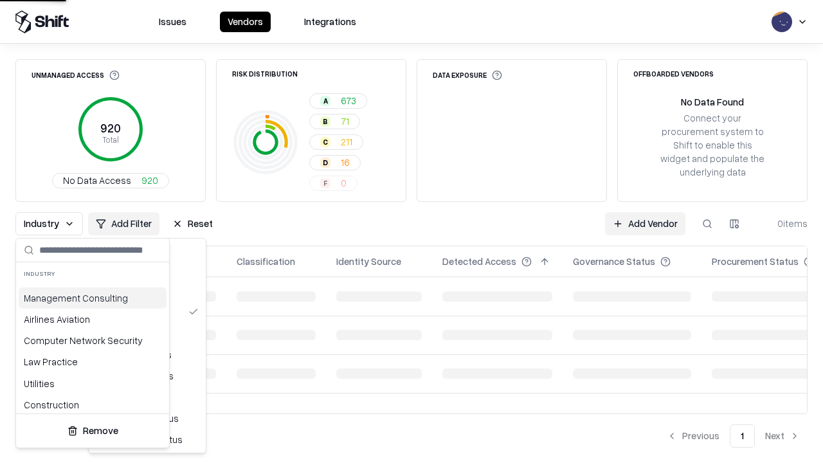 The height and width of the screenshot is (463, 823). I want to click on div: Management Consulting, so click(93, 298).